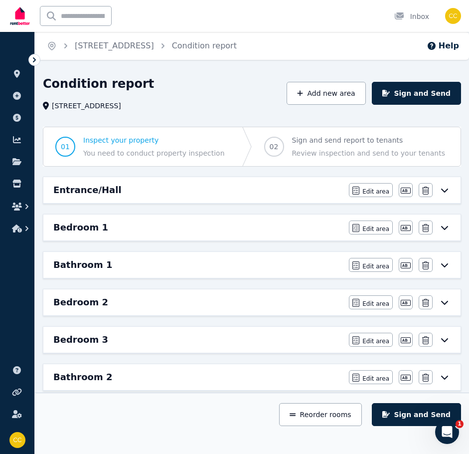 The height and width of the screenshot is (454, 469). I want to click on span: 1, so click(460, 424).